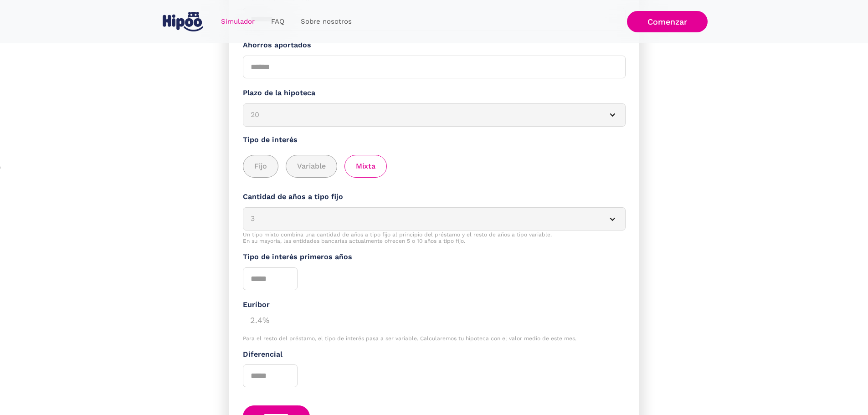 This screenshot has width=868, height=415. I want to click on a: home, so click(183, 21).